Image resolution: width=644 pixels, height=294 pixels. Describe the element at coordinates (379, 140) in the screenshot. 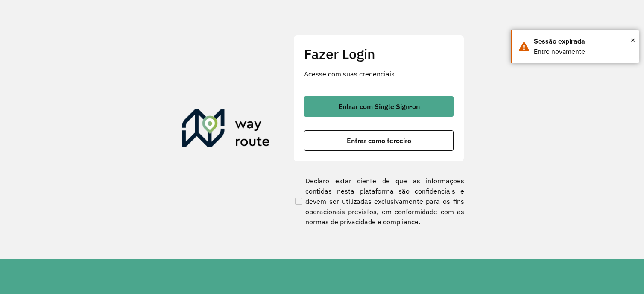

I see `span: Entrar como terceiro` at that location.